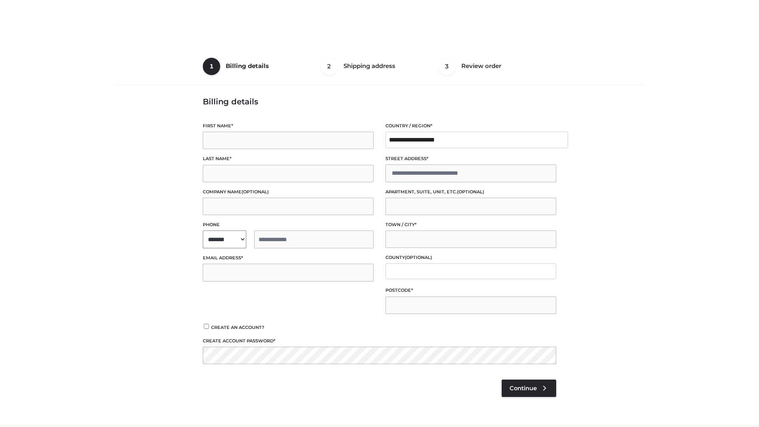  Describe the element at coordinates (288, 224) in the screenshot. I see `label: Phone` at that location.